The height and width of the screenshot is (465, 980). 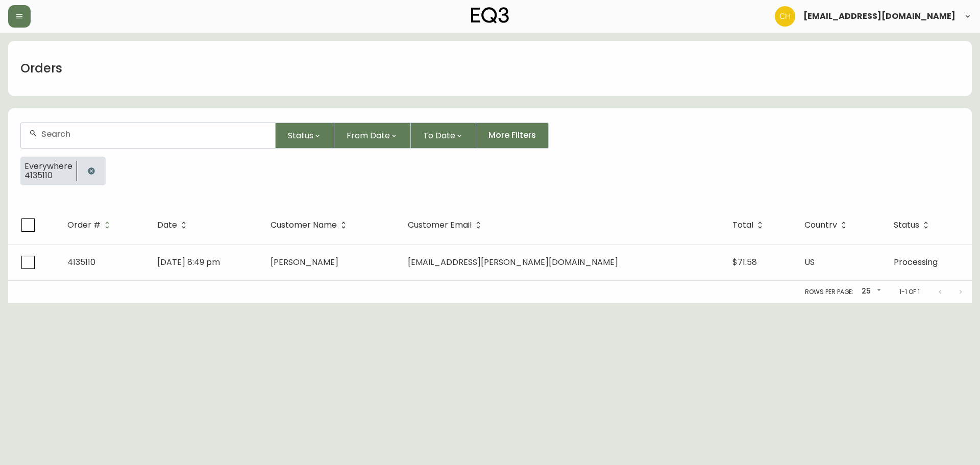 I want to click on button: From Date, so click(x=373, y=135).